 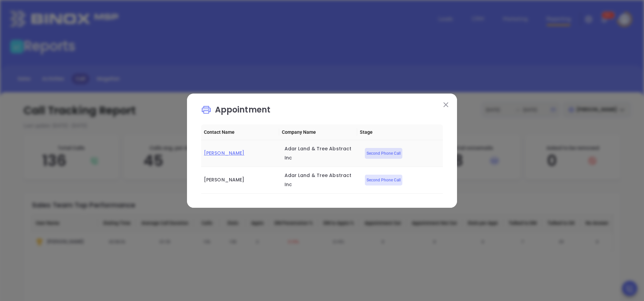 I want to click on p: Appointment, so click(x=322, y=111).